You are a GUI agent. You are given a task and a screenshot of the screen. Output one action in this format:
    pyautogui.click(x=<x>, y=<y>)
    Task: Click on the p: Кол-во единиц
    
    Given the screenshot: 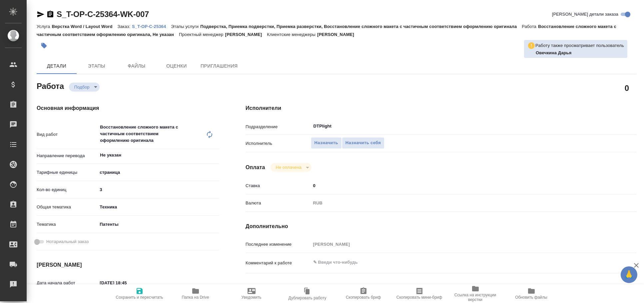 What is the action you would take?
    pyautogui.click(x=67, y=190)
    